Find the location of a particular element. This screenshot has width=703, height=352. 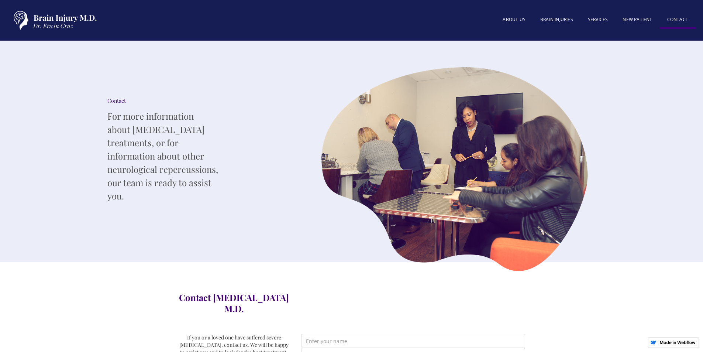

img: Made in Webflow is located at coordinates (677, 342).